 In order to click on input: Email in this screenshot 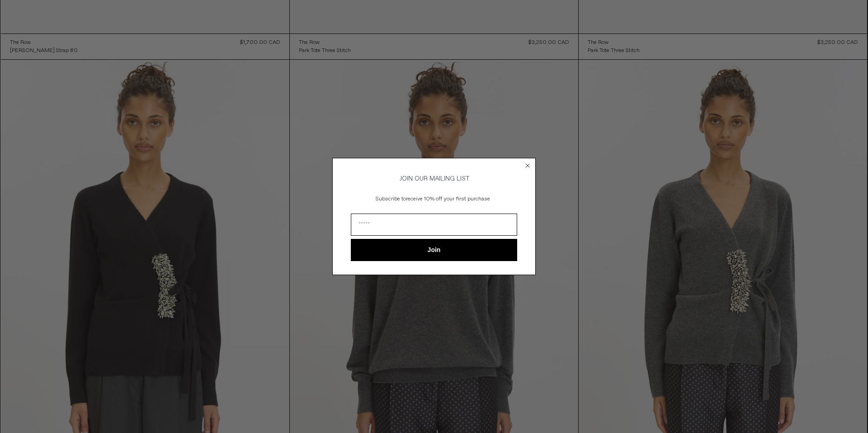, I will do `click(434, 224)`.